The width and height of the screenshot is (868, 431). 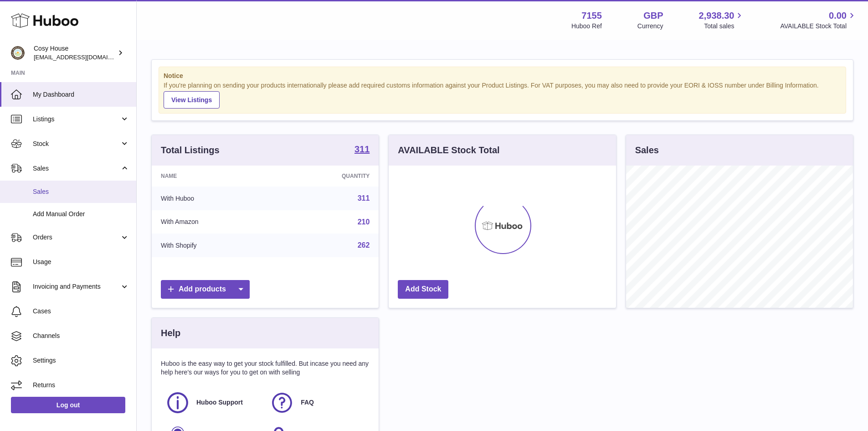 I want to click on div: Cosy House, so click(x=75, y=53).